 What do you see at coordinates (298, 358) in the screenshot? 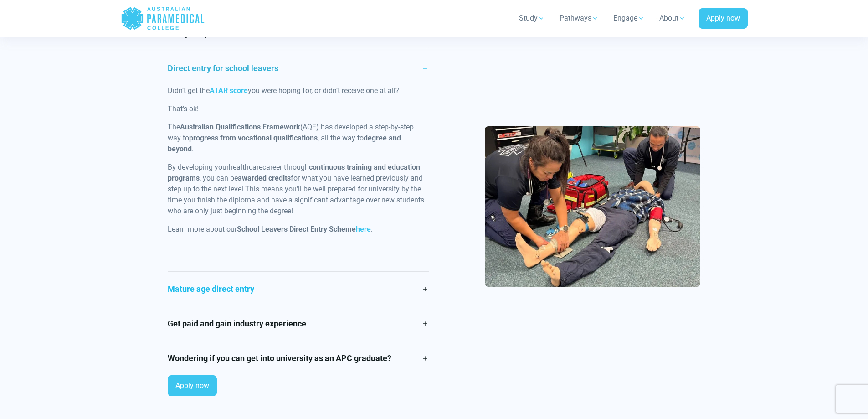
I see `a: Wondering if you can get into university as an APC graduate?` at bounding box center [298, 358].